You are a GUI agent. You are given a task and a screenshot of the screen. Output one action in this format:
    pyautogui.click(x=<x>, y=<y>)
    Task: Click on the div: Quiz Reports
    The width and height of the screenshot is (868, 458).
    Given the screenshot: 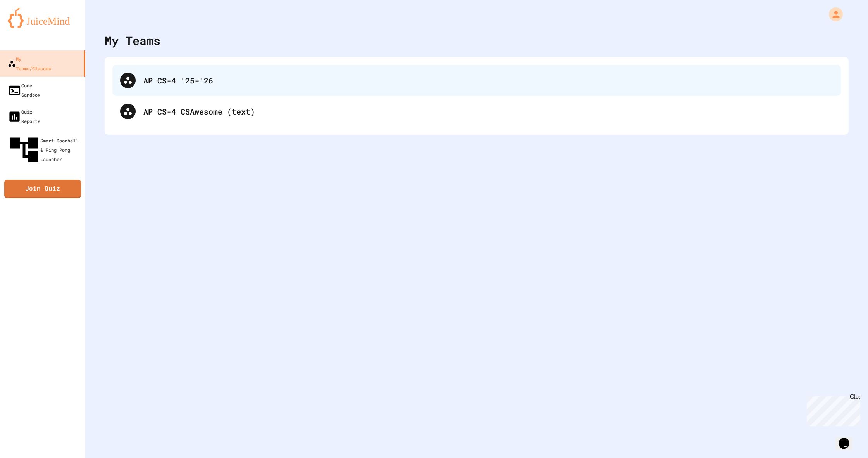 What is the action you would take?
    pyautogui.click(x=24, y=117)
    